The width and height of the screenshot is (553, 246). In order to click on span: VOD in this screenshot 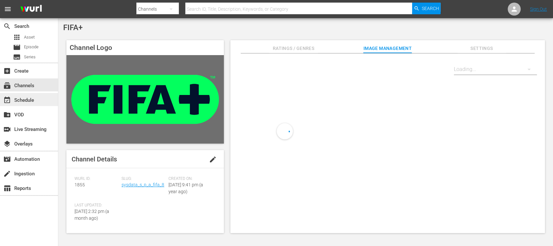, I will do `click(7, 115)`.